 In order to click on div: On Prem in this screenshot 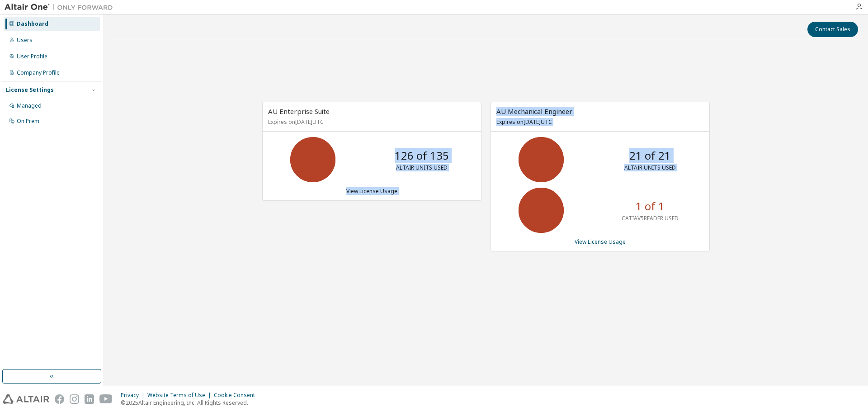, I will do `click(28, 121)`.